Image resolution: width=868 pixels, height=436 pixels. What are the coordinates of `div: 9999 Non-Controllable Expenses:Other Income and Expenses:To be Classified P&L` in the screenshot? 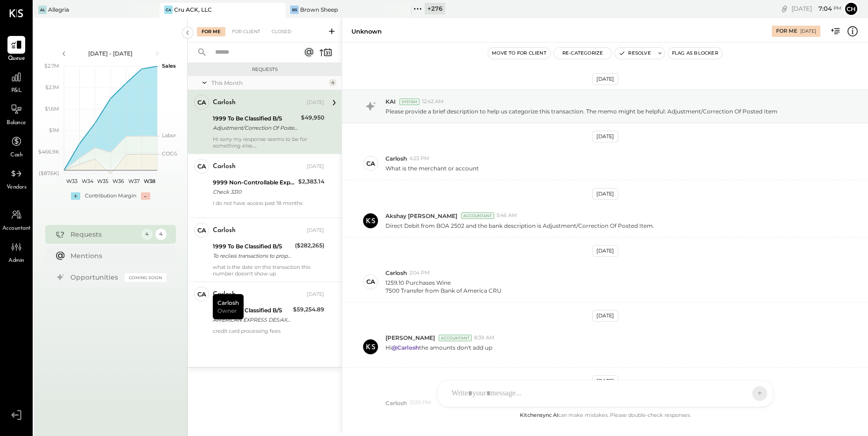 It's located at (254, 183).